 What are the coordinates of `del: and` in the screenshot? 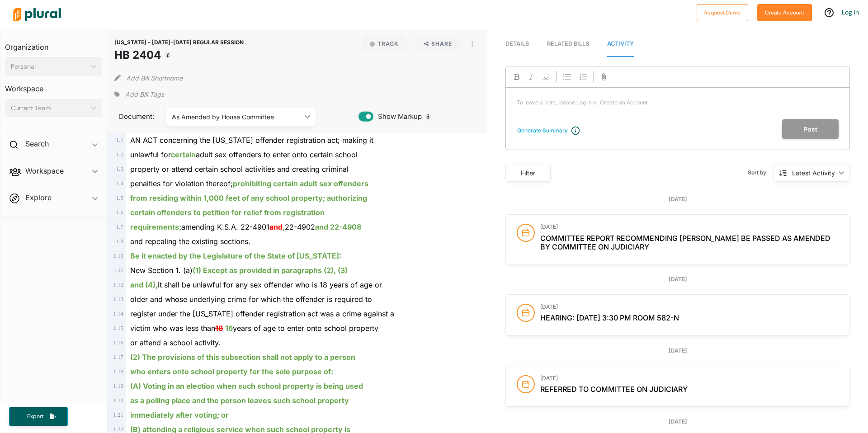 It's located at (276, 227).